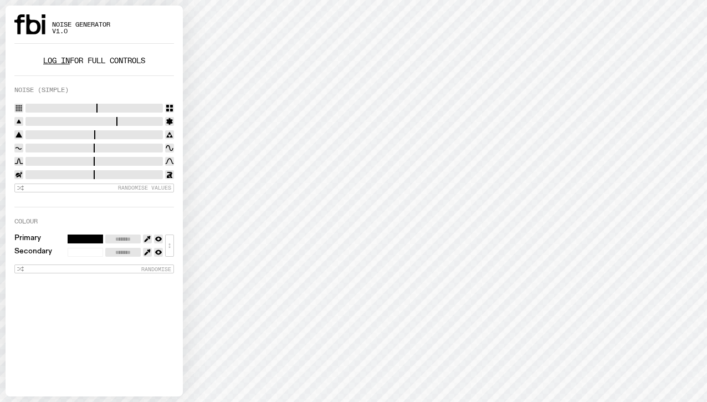  What do you see at coordinates (33, 252) in the screenshot?
I see `label: Secondary` at bounding box center [33, 252].